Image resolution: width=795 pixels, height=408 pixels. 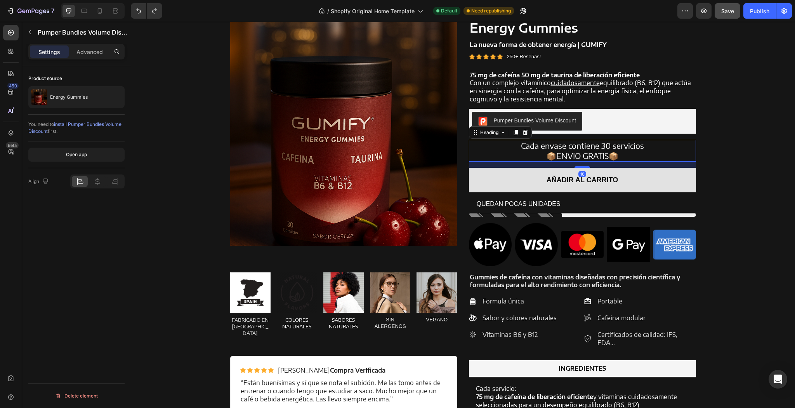 I want to click on div: Publish, so click(x=760, y=11).